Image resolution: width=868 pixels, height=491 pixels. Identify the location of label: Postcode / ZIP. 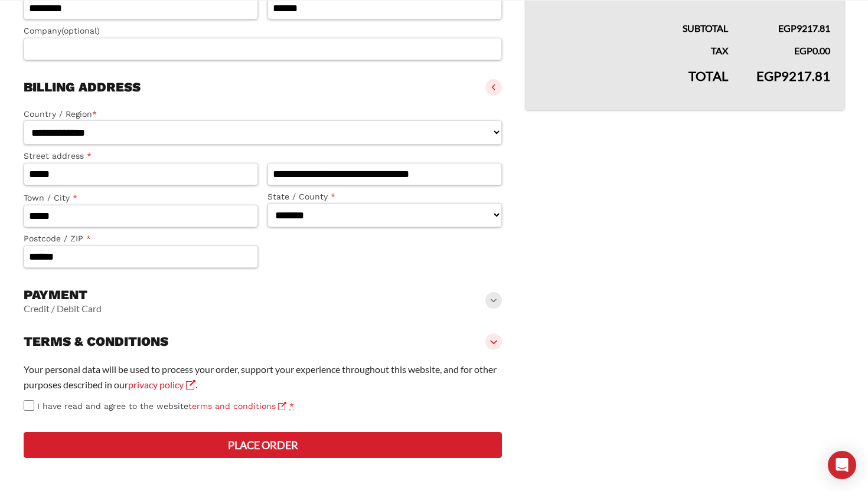
(140, 238).